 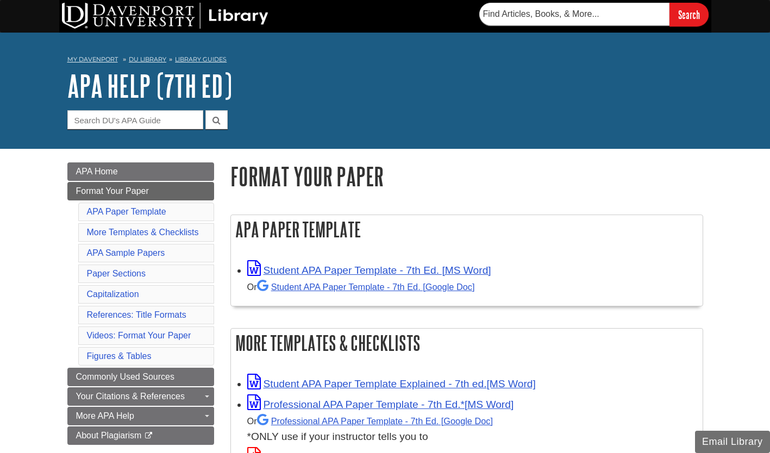 What do you see at coordinates (126, 253) in the screenshot?
I see `a: APA Sample Papers` at bounding box center [126, 253].